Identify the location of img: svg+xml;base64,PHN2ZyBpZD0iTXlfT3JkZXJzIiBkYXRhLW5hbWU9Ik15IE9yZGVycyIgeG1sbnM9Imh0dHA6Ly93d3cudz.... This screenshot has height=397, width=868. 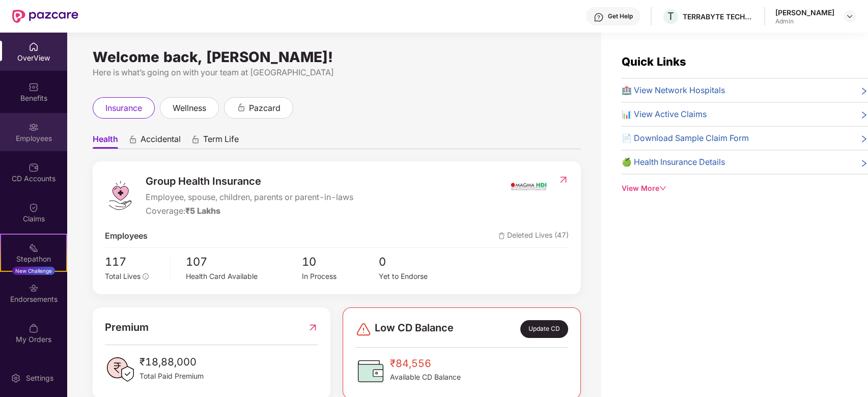
(34, 328).